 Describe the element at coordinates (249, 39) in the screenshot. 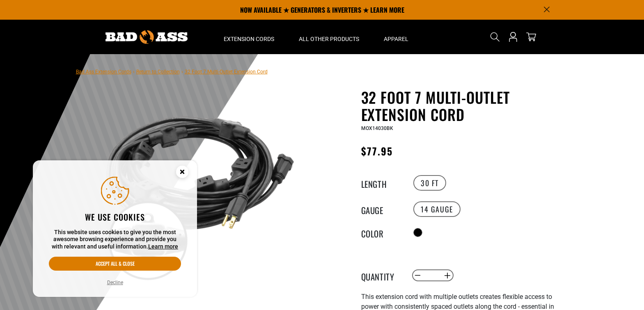

I see `span: Extension Cords` at that location.